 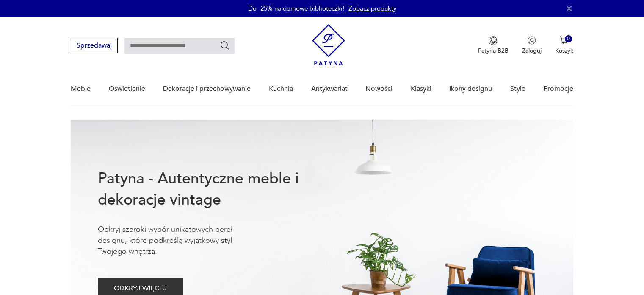 What do you see at coordinates (564, 46) in the screenshot?
I see `button: 0Koszyk` at bounding box center [564, 46].